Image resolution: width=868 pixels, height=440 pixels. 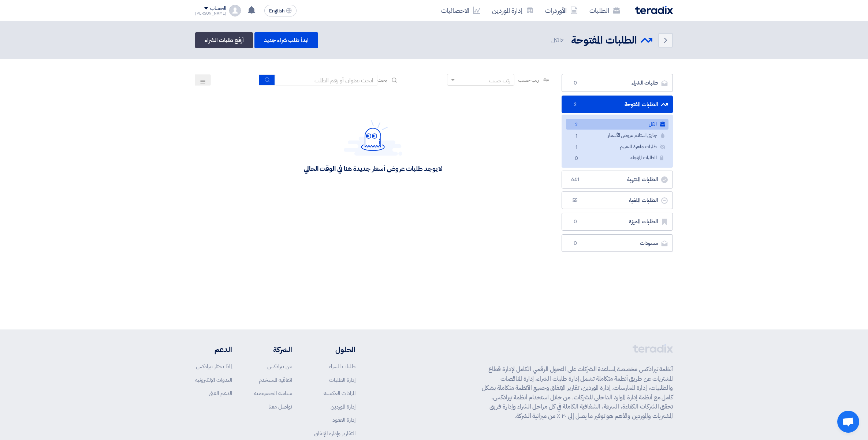 What do you see at coordinates (577, 392) in the screenshot?
I see `p: أنظمة تيرادكس مخصصة لمساعدة الشركات على التحول الرقمي الكامل لإدارة قطاع المشتريات عن طريق أنظمة ...` at bounding box center [577, 392].